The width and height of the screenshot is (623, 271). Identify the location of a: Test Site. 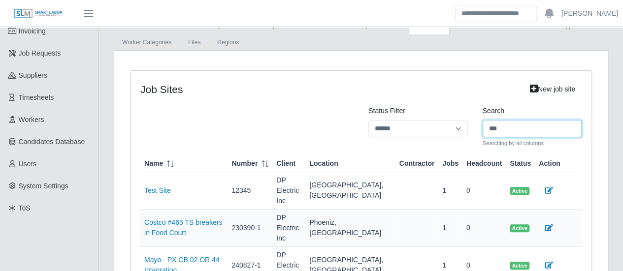
(158, 191).